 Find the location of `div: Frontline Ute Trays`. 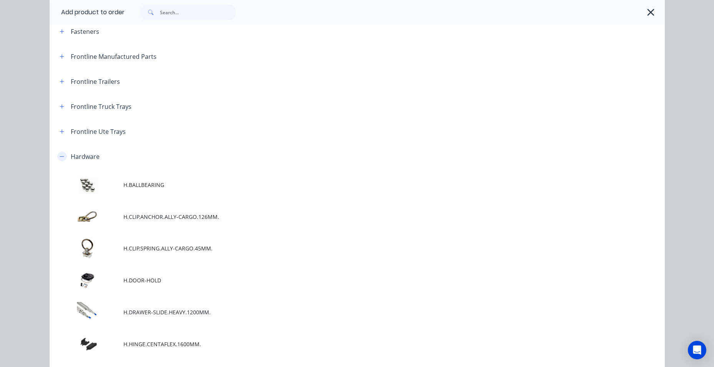

div: Frontline Ute Trays is located at coordinates (98, 131).